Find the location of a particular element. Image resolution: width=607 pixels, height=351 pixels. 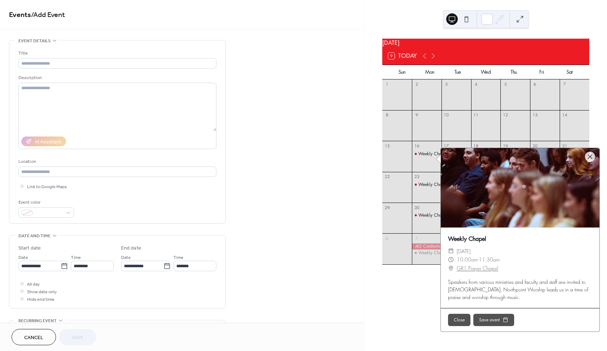

span: Link to Google Maps is located at coordinates (47, 187).